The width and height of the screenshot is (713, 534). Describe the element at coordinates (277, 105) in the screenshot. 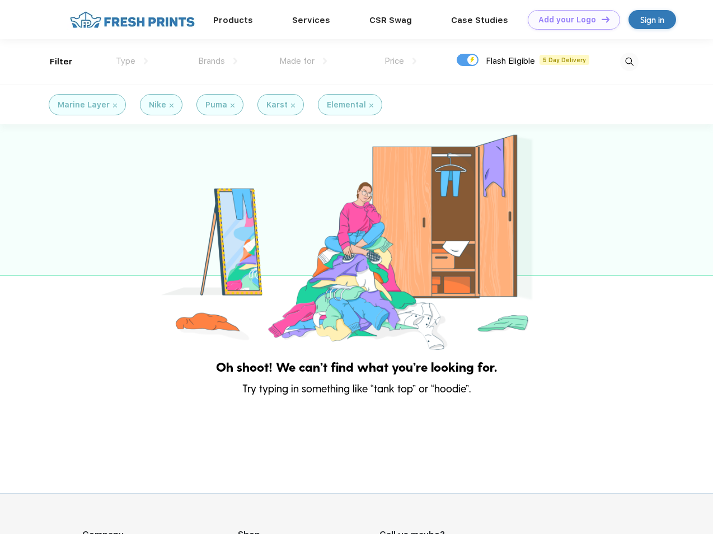

I see `div: Karst` at that location.